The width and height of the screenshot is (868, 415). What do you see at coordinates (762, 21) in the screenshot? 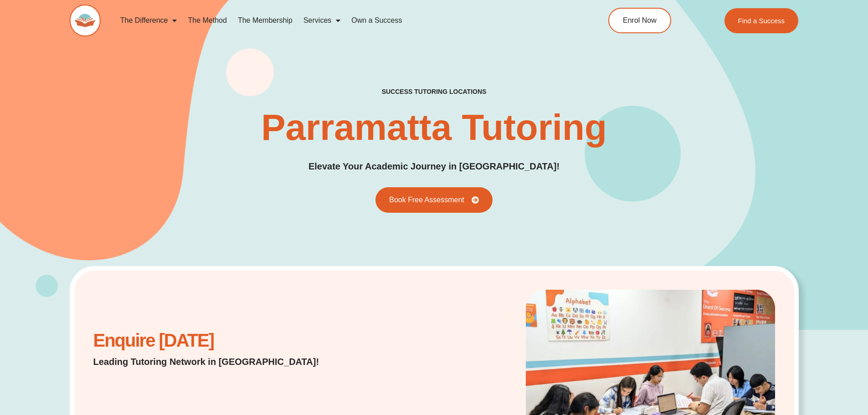
I see `a: Find a Success` at bounding box center [762, 21].